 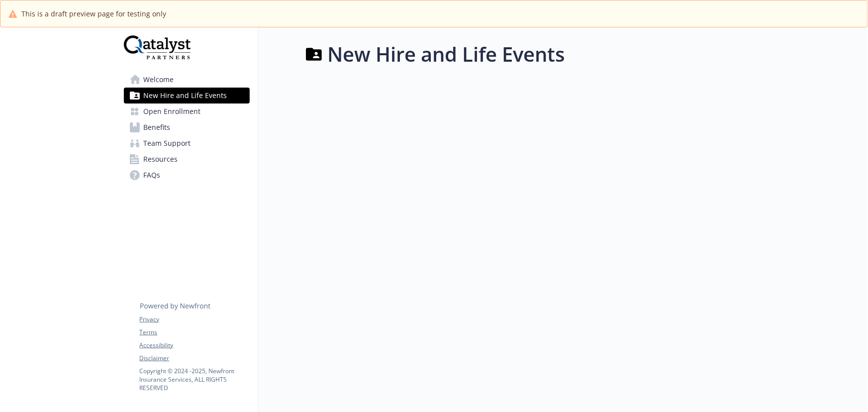 I want to click on span: Open Enrollment, so click(x=172, y=111).